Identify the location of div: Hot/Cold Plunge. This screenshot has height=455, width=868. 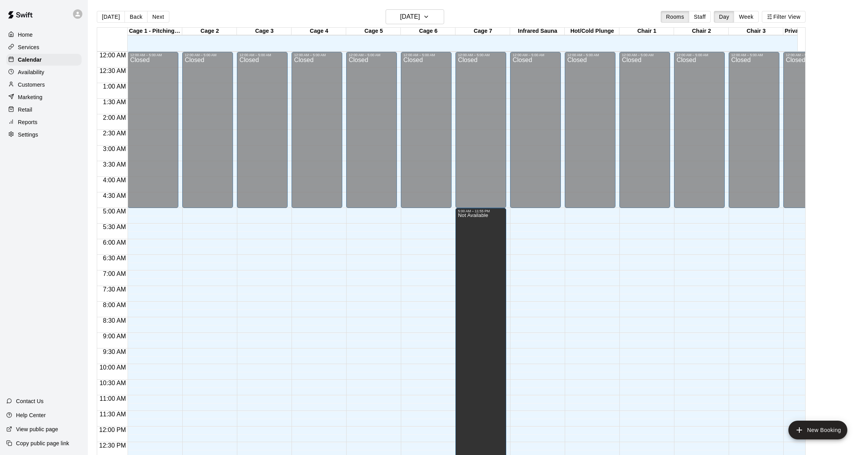
(592, 32).